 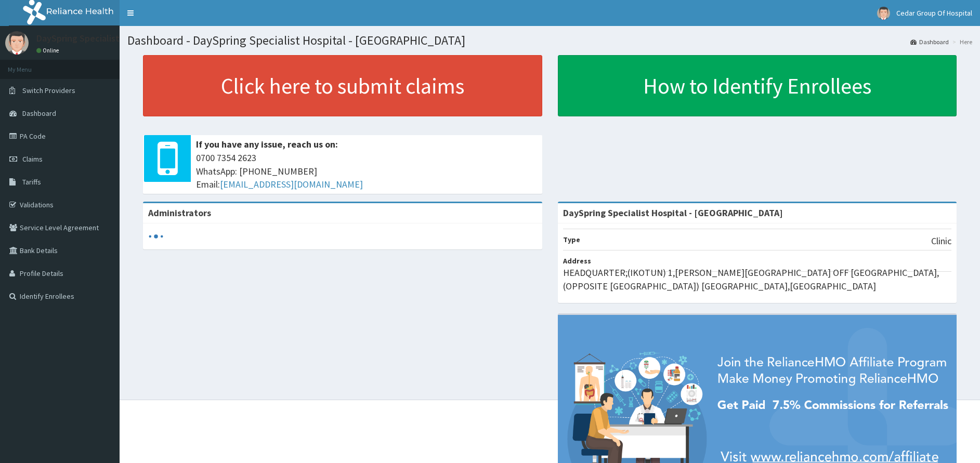 What do you see at coordinates (930, 42) in the screenshot?
I see `a: Dashboard` at bounding box center [930, 42].